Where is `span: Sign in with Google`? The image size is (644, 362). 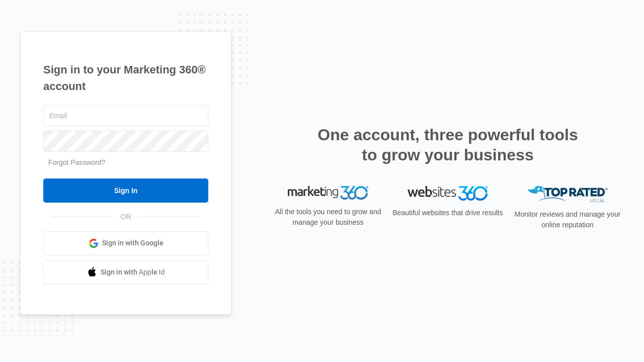 span: Sign in with Google is located at coordinates (133, 243).